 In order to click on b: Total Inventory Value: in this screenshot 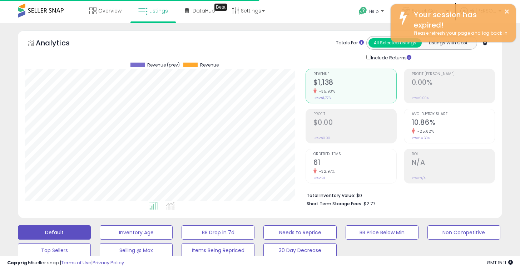, I will do `click(331, 195)`.